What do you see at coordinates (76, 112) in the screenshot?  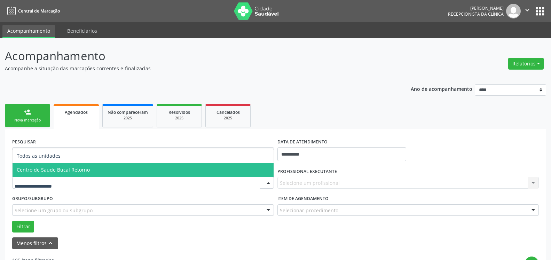 I see `span: Agendados` at bounding box center [76, 112].